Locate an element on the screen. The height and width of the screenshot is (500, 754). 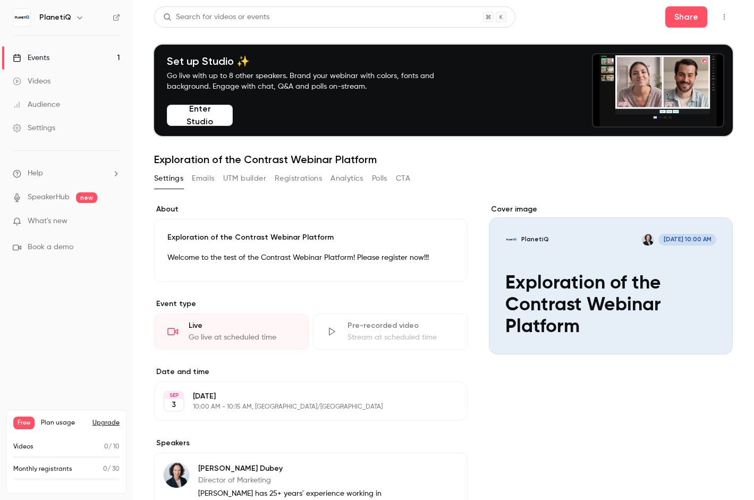
img: Karen Dubey is located at coordinates (176, 475).